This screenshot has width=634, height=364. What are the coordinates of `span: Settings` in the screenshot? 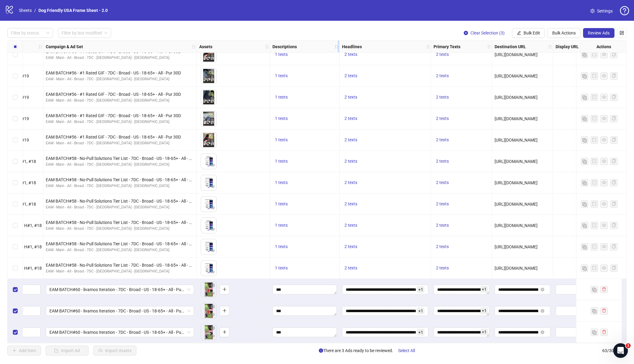 It's located at (605, 11).